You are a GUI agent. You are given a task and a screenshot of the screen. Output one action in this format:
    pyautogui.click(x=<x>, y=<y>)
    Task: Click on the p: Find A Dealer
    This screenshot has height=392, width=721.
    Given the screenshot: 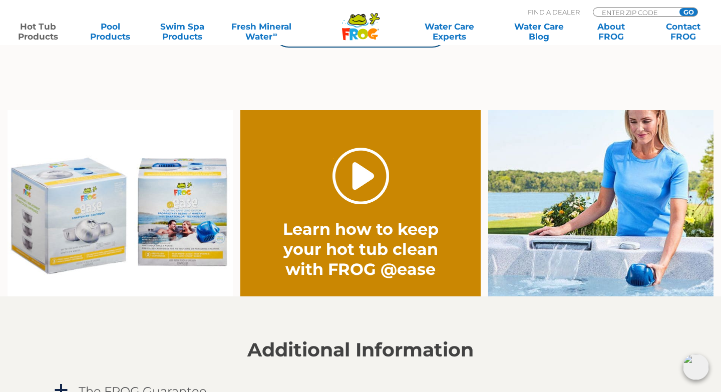 What is the action you would take?
    pyautogui.click(x=554, y=12)
    